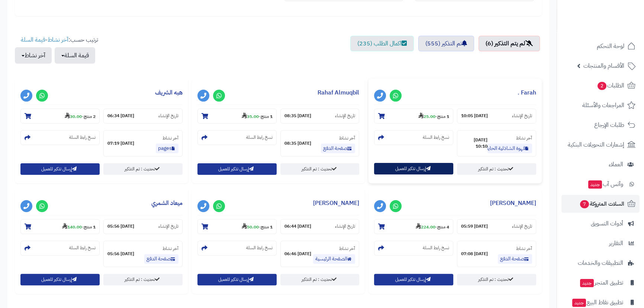  Describe the element at coordinates (237, 226) in the screenshot. I see `section: 1 منتج-50.00` at that location.